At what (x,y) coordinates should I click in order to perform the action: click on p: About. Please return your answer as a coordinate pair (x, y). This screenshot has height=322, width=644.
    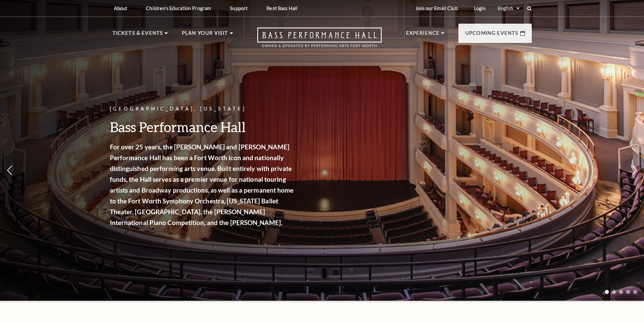
    Looking at the image, I should click on (121, 8).